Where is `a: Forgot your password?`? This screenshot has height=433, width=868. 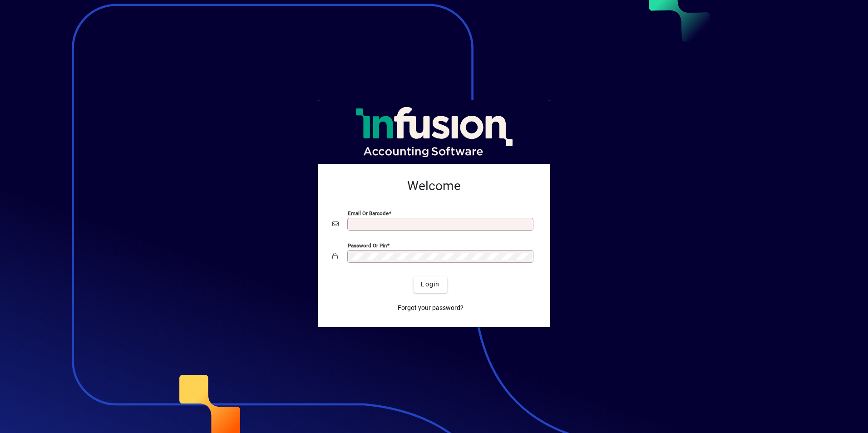
a: Forgot your password? is located at coordinates (431, 308).